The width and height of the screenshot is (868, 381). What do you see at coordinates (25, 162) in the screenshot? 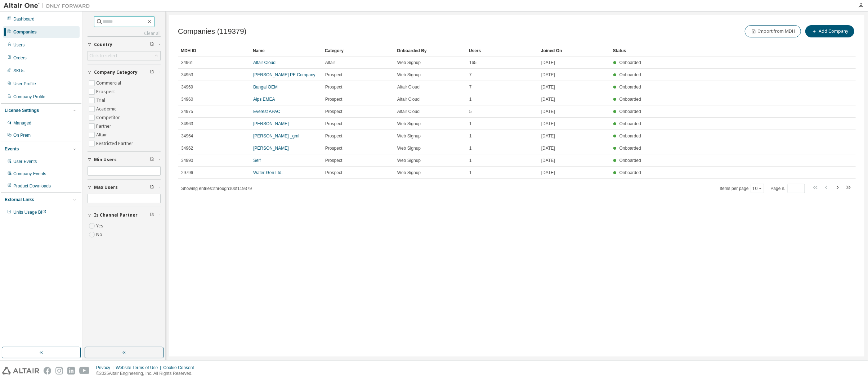
I see `div: User Events` at bounding box center [25, 162].